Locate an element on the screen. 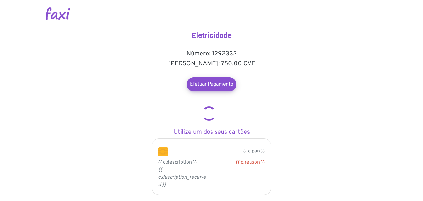 This screenshot has height=201, width=423. h4: Eletricidade is located at coordinates (211, 36).